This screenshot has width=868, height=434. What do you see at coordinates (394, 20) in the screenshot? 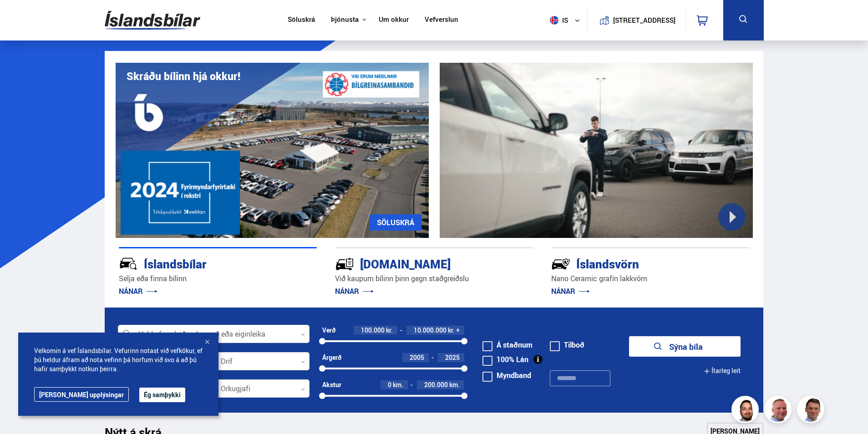
I see `a: Um okkur` at bounding box center [394, 20].